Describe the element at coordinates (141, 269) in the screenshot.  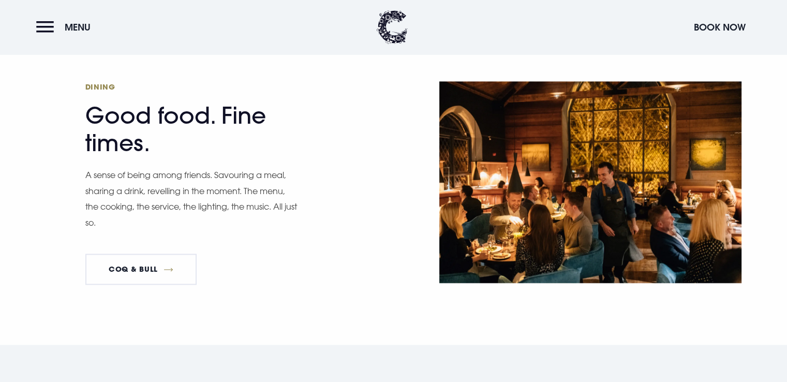
I see `a: Coq & Bull` at that location.